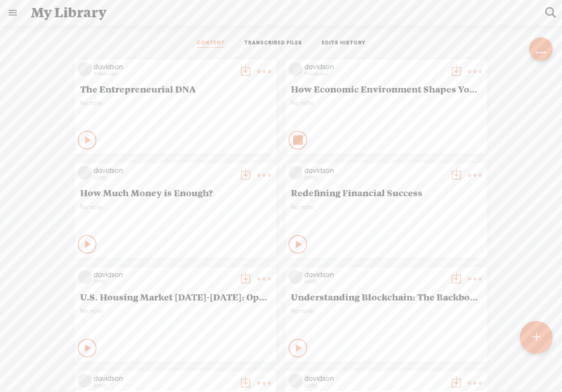  What do you see at coordinates (344, 44) in the screenshot?
I see `a: EDITS HISTORY` at bounding box center [344, 44].